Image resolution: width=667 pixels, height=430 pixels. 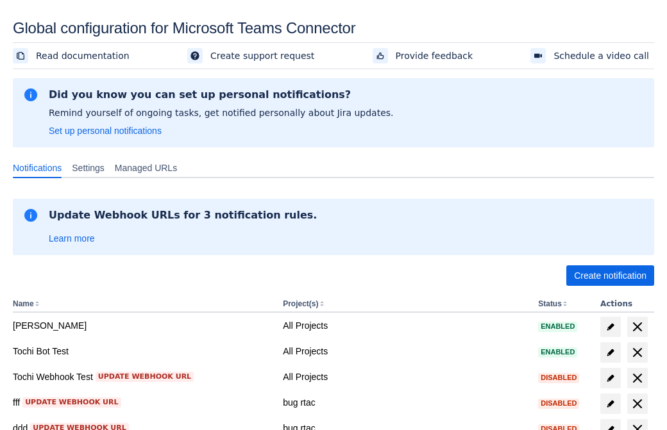 I want to click on span: Schedule a video call, so click(x=601, y=56).